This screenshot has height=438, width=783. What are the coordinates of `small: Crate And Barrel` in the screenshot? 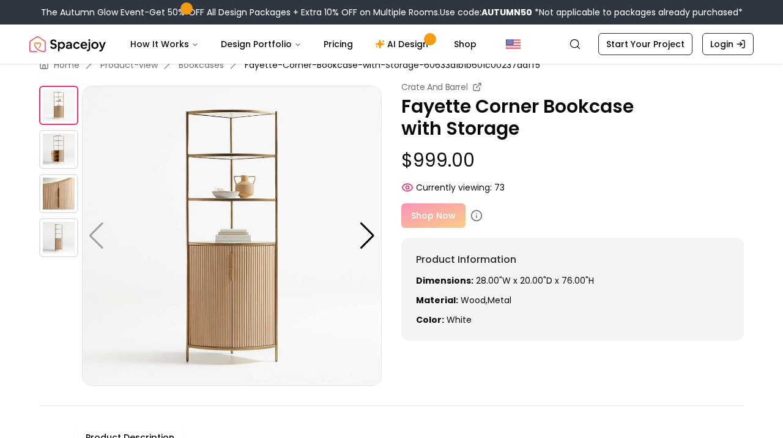 It's located at (435, 87).